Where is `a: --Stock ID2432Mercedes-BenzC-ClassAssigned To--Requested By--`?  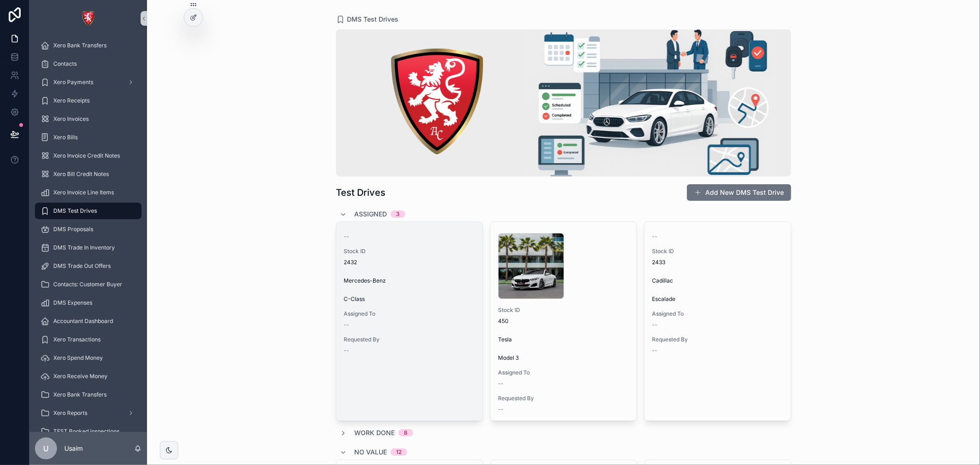 a: --Stock ID2432Mercedes-BenzC-ClassAssigned To--Requested By-- is located at coordinates (409, 321).